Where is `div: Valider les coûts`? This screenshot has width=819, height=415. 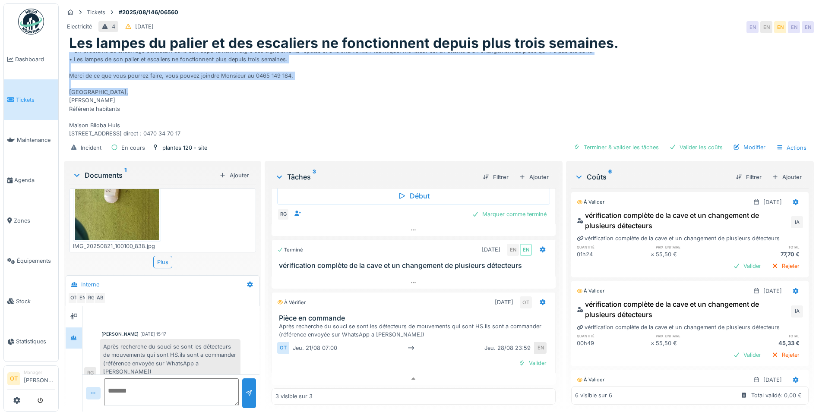 div: Valider les coûts is located at coordinates (696, 147).